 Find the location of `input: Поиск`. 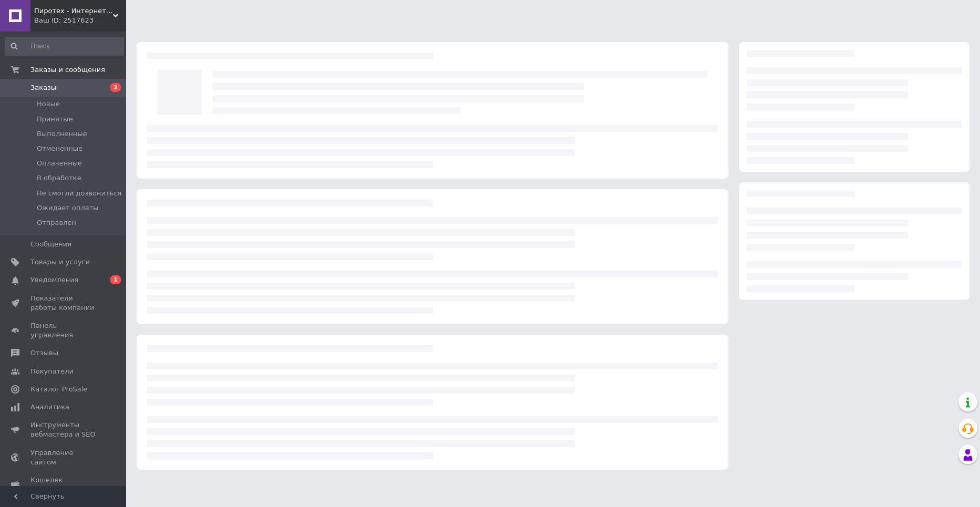

input: Поиск is located at coordinates (64, 46).